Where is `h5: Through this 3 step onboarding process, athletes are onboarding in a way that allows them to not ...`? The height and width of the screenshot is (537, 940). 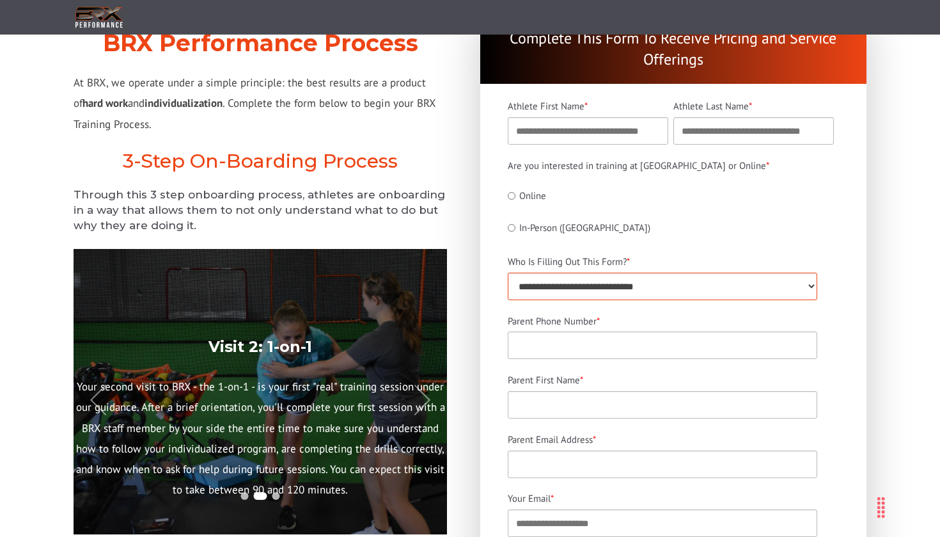 h5: Through this 3 step onboarding process, athletes are onboarding in a way that allows them to not ... is located at coordinates (260, 210).